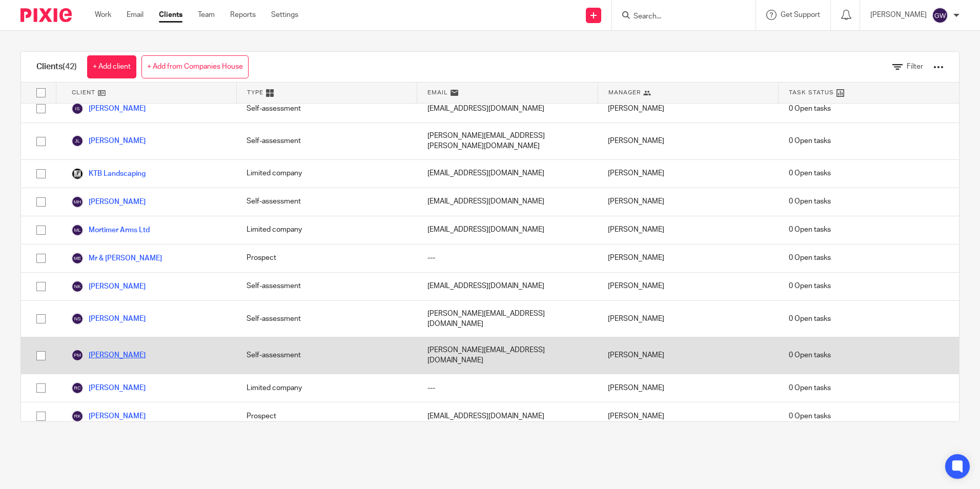 The width and height of the screenshot is (980, 489). Describe the element at coordinates (171, 15) in the screenshot. I see `a: Clients` at that location.